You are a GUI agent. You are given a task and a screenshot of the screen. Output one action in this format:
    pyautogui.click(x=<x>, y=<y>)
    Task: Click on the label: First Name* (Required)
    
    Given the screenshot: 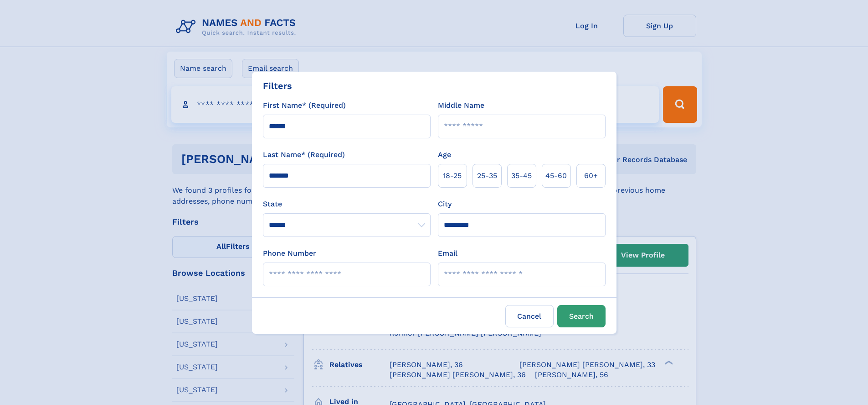 What is the action you would take?
    pyautogui.click(x=304, y=105)
    